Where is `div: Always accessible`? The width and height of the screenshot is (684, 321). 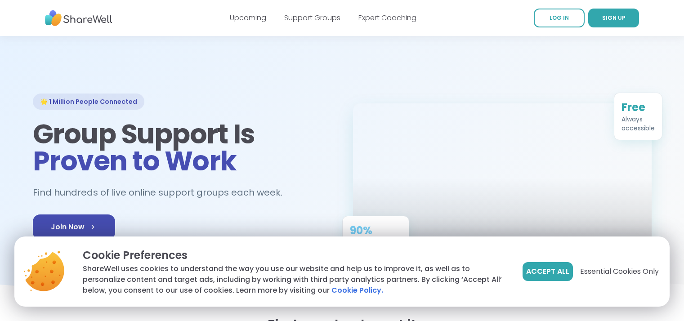
div: Always accessible is located at coordinates (638, 124).